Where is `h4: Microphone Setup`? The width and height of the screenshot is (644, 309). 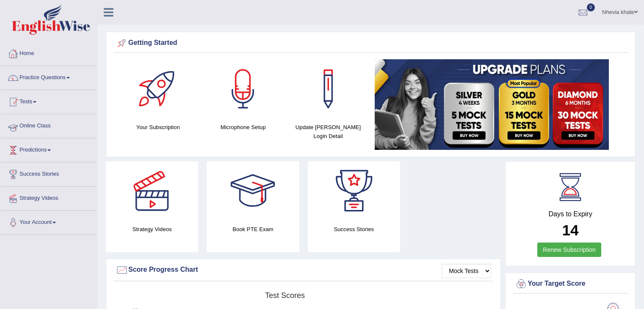 h4: Microphone Setup is located at coordinates (243, 127).